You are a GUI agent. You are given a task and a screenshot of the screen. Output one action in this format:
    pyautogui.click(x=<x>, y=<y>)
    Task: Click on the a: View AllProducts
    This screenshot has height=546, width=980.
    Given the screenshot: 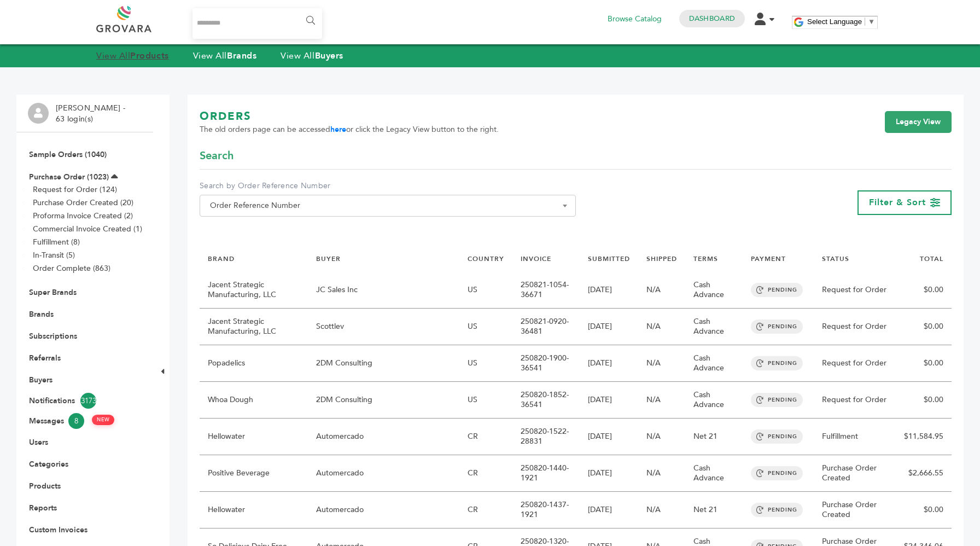 What is the action you would take?
    pyautogui.click(x=133, y=56)
    